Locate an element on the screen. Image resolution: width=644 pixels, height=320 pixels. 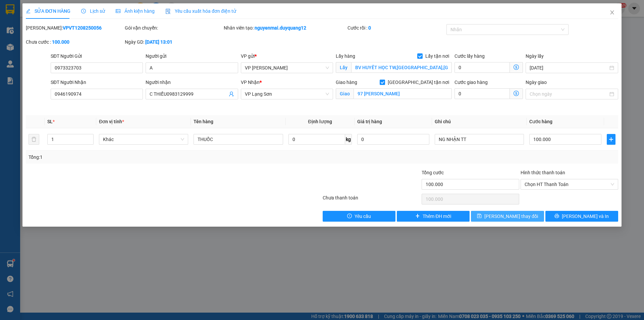
div: Nhân viên tạo: is located at coordinates (285, 28).